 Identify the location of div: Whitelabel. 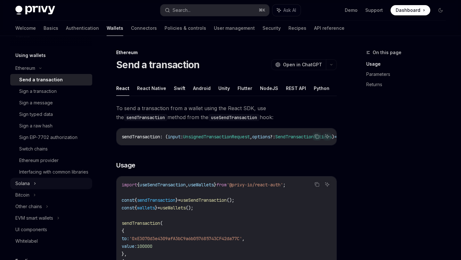
(27, 241).